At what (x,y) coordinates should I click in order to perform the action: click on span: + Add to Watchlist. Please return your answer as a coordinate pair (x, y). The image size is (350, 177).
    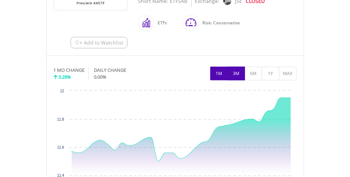
    Looking at the image, I should click on (102, 43).